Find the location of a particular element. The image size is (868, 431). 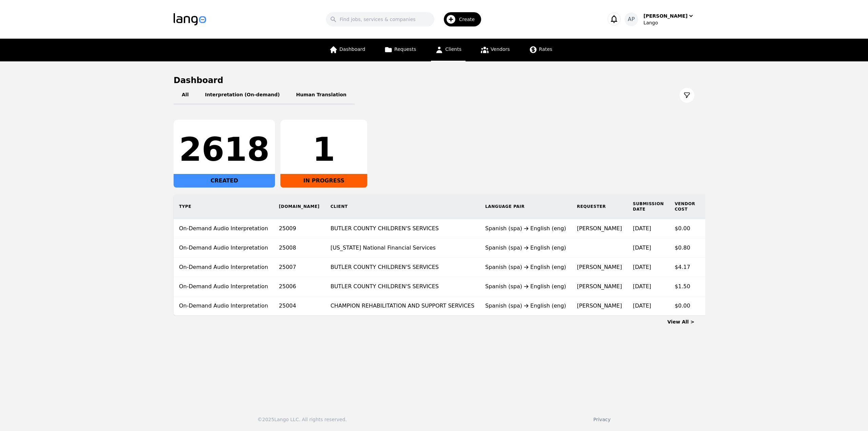

td: 25004 is located at coordinates (299, 306).